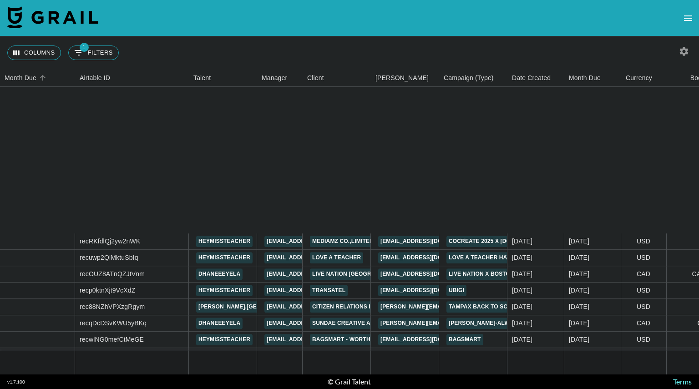 This screenshot has height=389, width=699. What do you see at coordinates (43, 78) in the screenshot?
I see `button: Sort` at bounding box center [43, 78].